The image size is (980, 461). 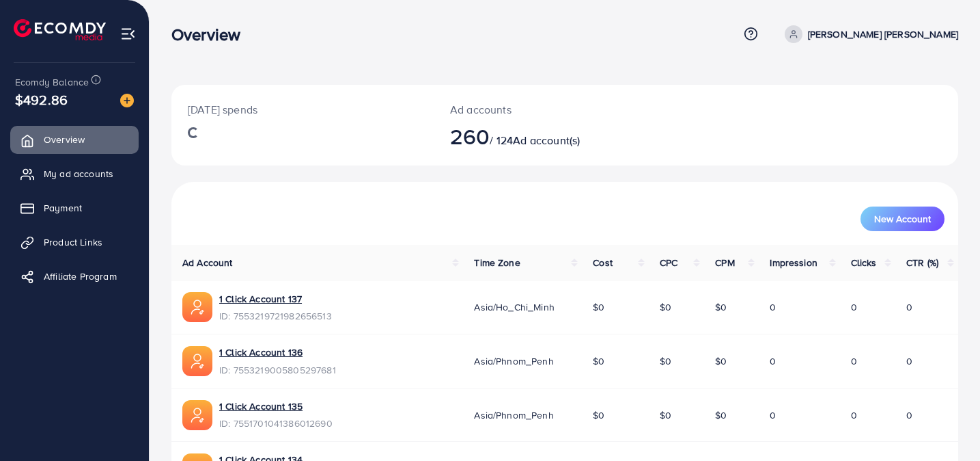 I want to click on span: CTR (%), so click(x=922, y=262).